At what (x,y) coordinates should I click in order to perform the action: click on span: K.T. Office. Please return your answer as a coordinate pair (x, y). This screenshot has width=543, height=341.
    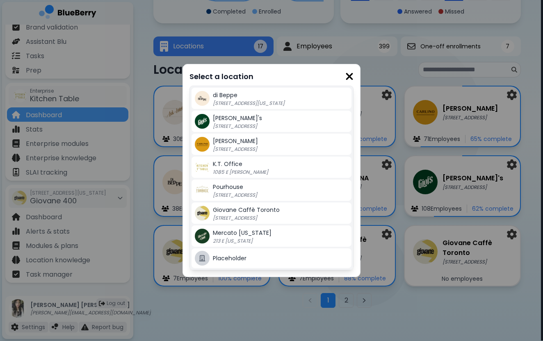
    Looking at the image, I should click on (228, 164).